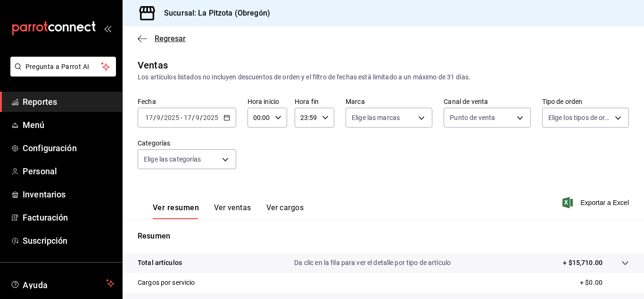  Describe the element at coordinates (63, 66) in the screenshot. I see `button: Pregunta a Parrot AI` at that location.